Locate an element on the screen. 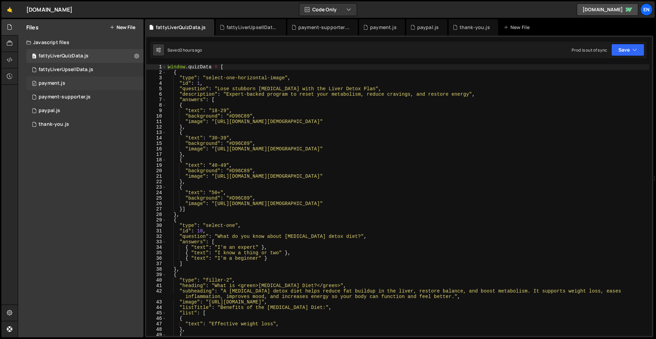  div: 49 is located at coordinates (156, 335).